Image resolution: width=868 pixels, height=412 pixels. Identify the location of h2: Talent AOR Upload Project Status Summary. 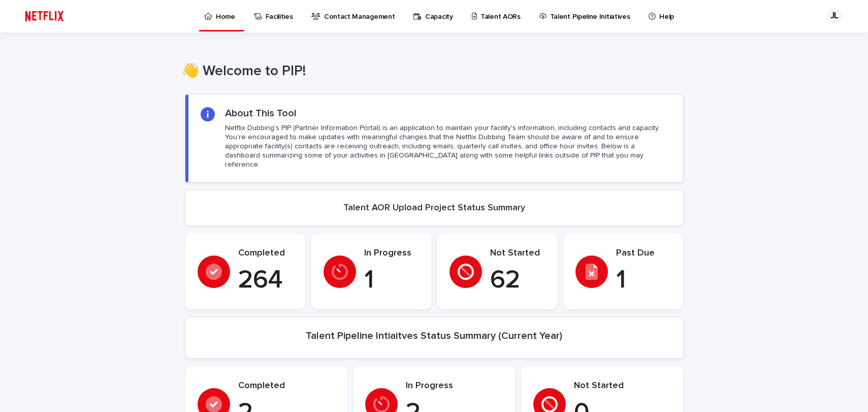
(434, 208).